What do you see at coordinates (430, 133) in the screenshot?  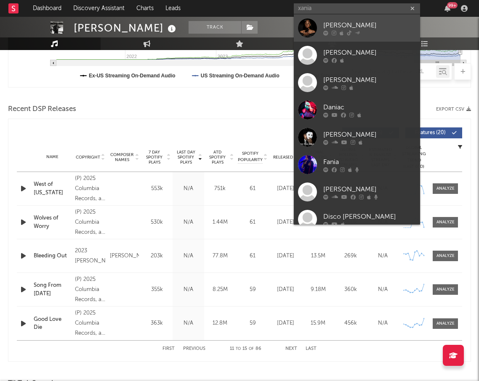 I see `span: Features ( 20 )` at bounding box center [430, 133].